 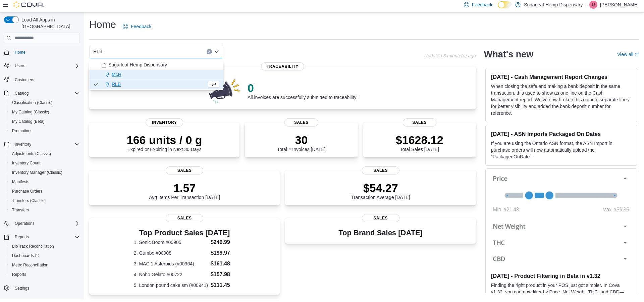 What do you see at coordinates (30, 268) in the screenshot?
I see `span: Metrc Reconciliation` at bounding box center [30, 268].